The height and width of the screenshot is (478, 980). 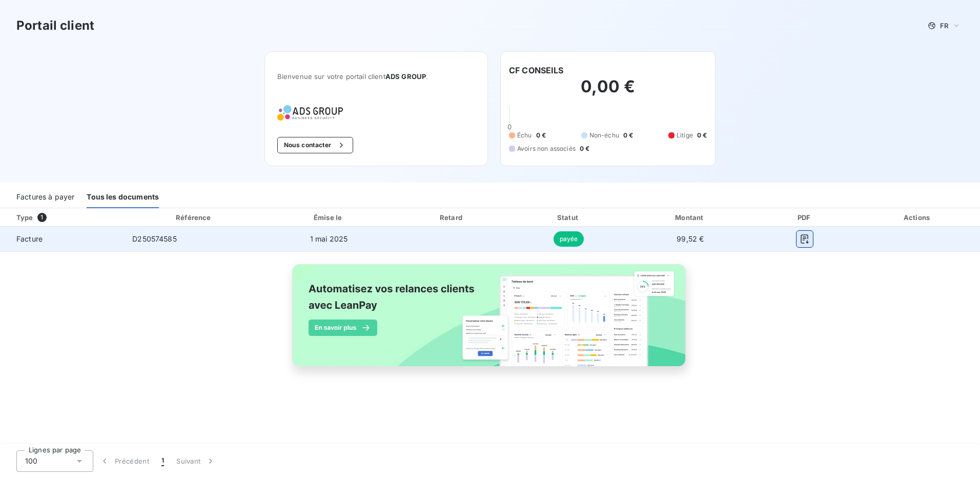 What do you see at coordinates (31, 461) in the screenshot?
I see `span: 100` at bounding box center [31, 461].